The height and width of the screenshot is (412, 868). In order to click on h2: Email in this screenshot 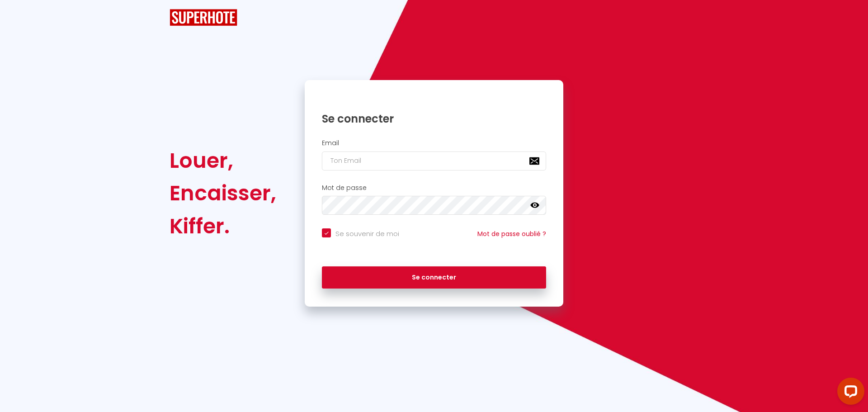, I will do `click(434, 143)`.